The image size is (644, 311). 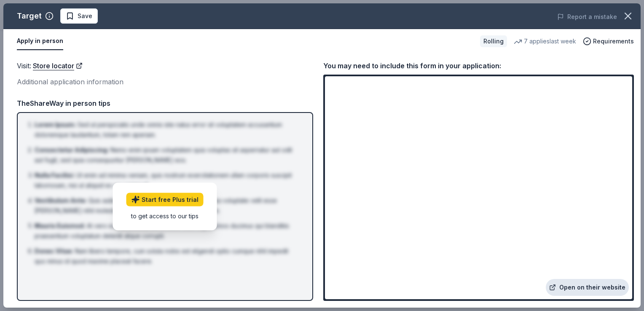 I want to click on li: Ut enim ad minima veniam, quis nostrum exercitationem ullam corporis suscipit laboriosam, nisi ut..., so click(x=168, y=180).